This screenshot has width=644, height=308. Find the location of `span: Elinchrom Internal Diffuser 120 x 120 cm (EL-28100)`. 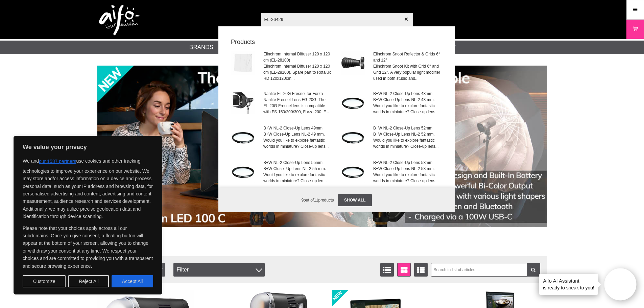

span: Elinchrom Internal Diffuser 120 x 120 cm (EL-28100) is located at coordinates (297, 57).